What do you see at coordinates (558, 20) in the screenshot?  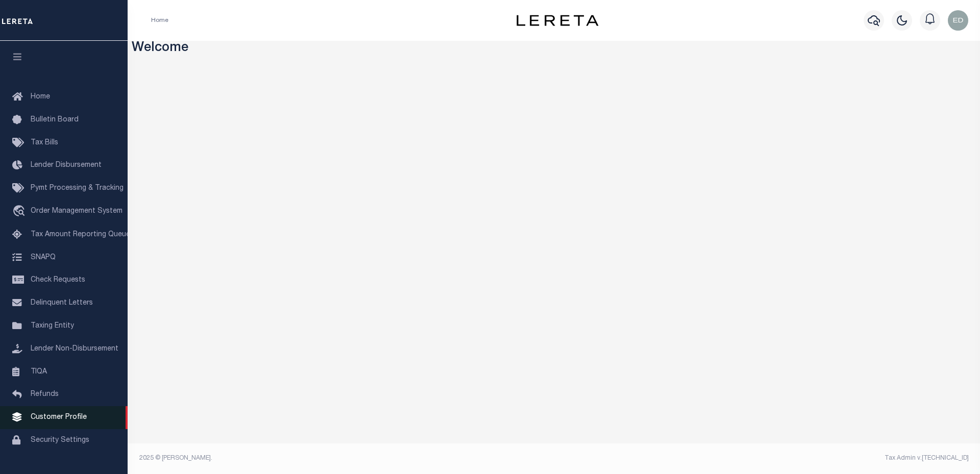 I see `img: logo-dark.svg` at bounding box center [558, 20].